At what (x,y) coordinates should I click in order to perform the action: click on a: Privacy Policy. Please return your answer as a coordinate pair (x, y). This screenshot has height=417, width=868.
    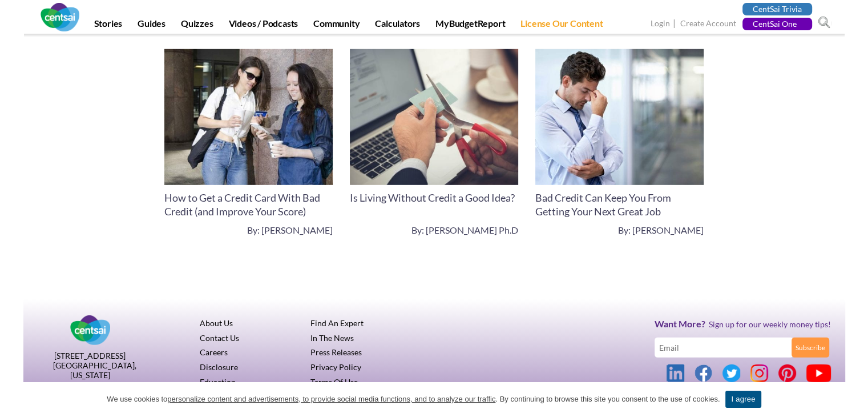
    Looking at the image, I should click on (336, 366).